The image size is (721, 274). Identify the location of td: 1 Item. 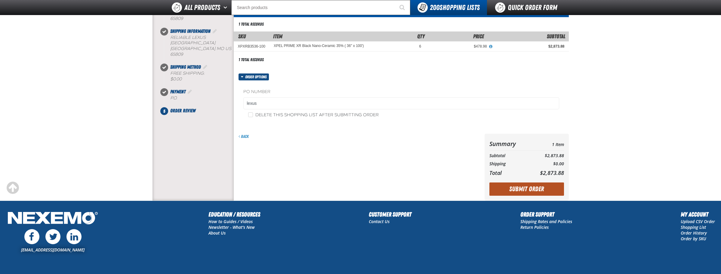
(546, 143).